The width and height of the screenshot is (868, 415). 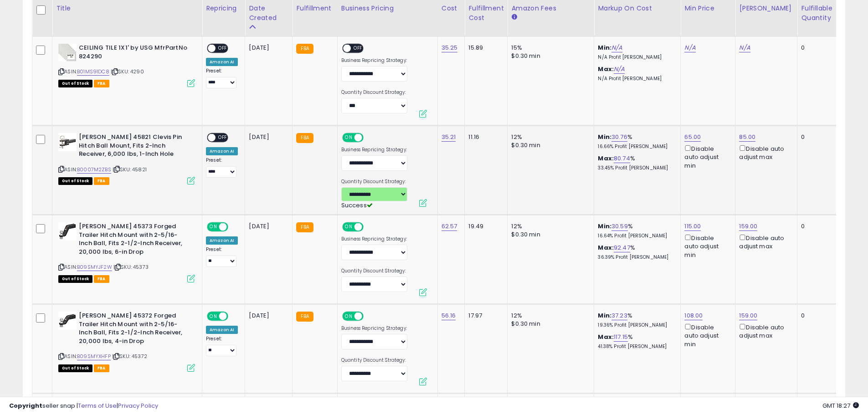 I want to click on a: 85.00, so click(x=748, y=137).